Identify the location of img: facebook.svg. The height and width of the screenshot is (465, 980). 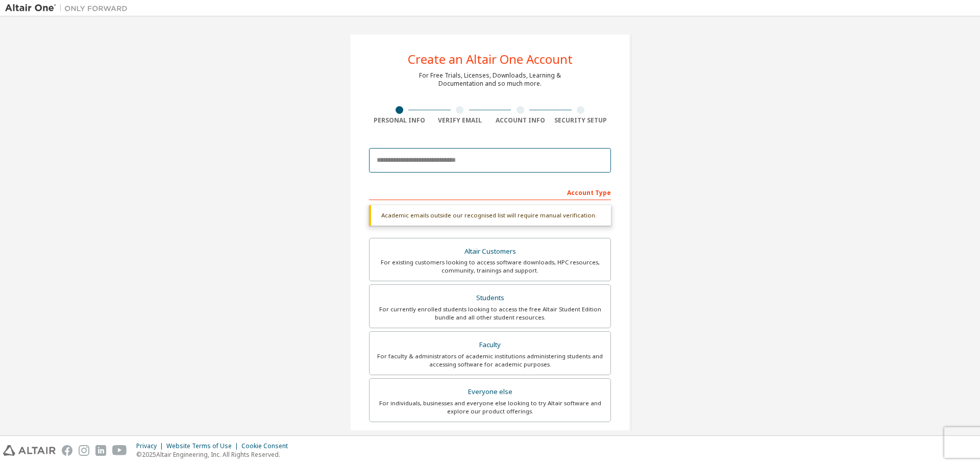
(67, 450).